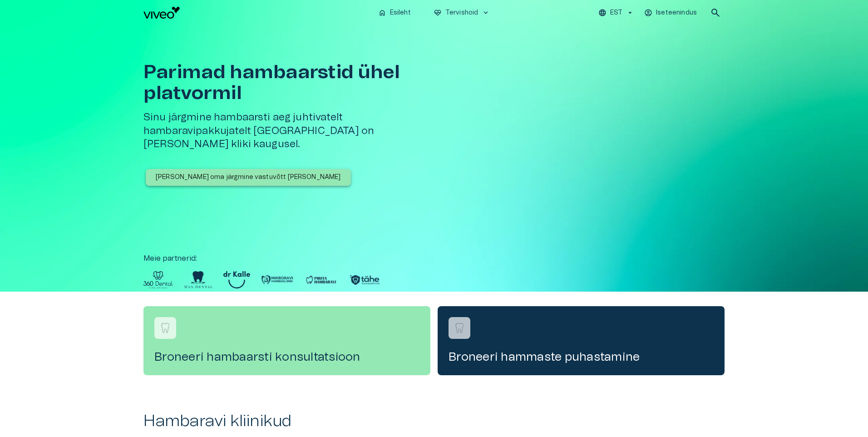 The height and width of the screenshot is (437, 868). Describe the element at coordinates (671, 13) in the screenshot. I see `button: Iseteenindus` at that location.